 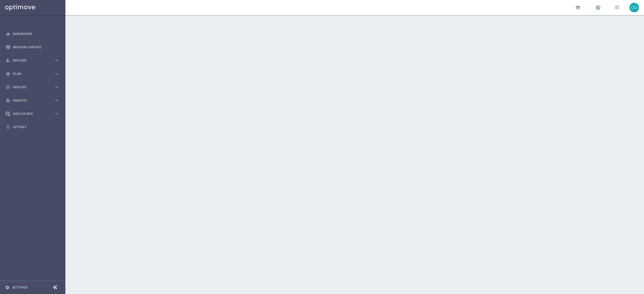 What do you see at coordinates (30, 74) in the screenshot?
I see `div: Plan` at bounding box center [30, 74].